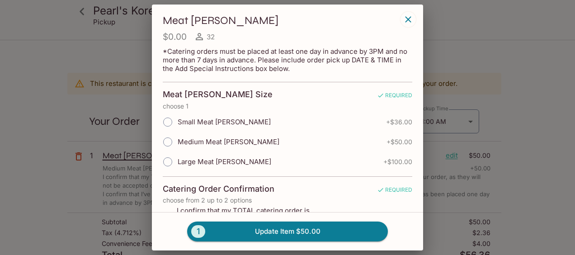 The height and width of the screenshot is (255, 575). What do you see at coordinates (211, 37) in the screenshot?
I see `span: 32` at bounding box center [211, 37].